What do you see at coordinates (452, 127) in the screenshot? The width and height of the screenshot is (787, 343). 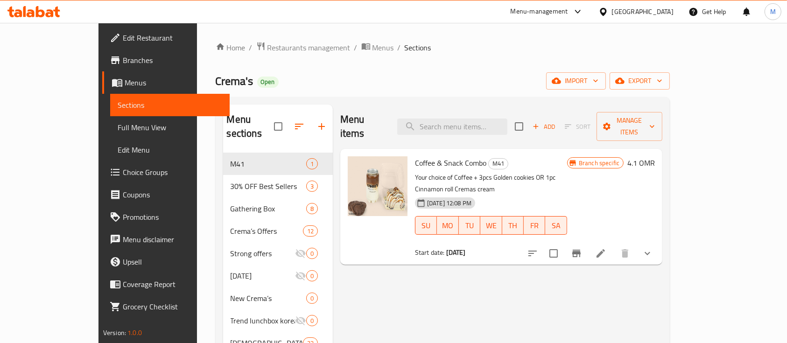 I see `input: search` at bounding box center [452, 127].